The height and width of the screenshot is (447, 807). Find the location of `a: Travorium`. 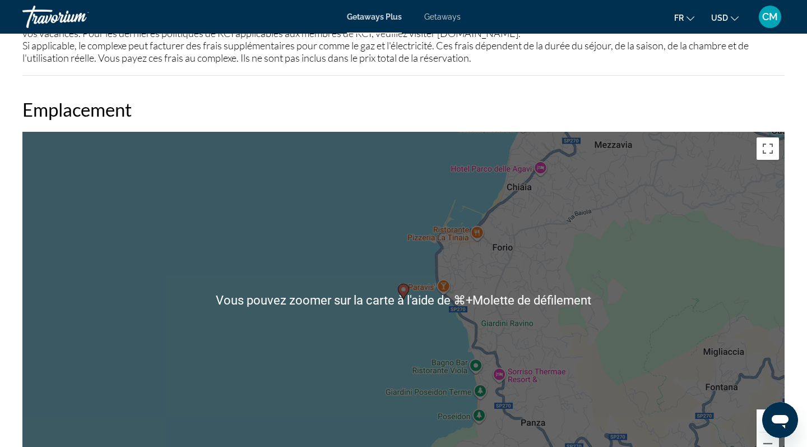

a: Travorium is located at coordinates (78, 17).